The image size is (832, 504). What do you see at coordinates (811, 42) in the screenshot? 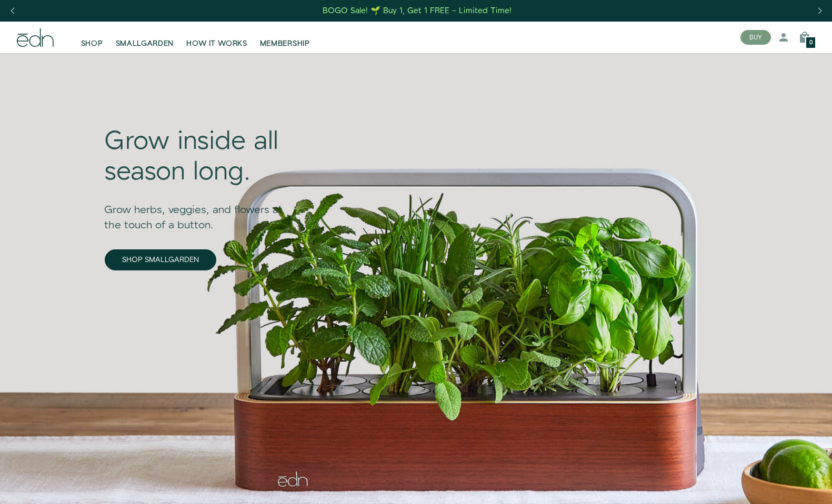
I see `span: 0` at bounding box center [811, 42].